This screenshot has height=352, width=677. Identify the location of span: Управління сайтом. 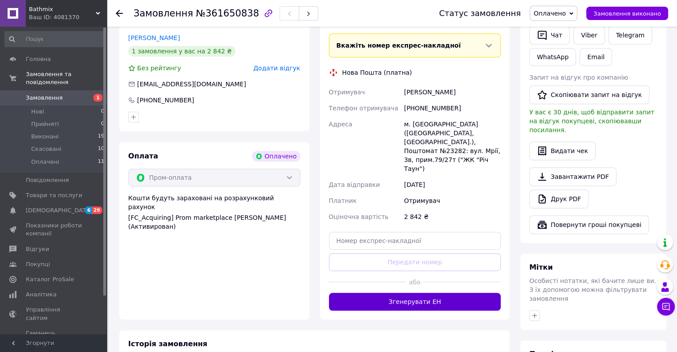
(54, 314).